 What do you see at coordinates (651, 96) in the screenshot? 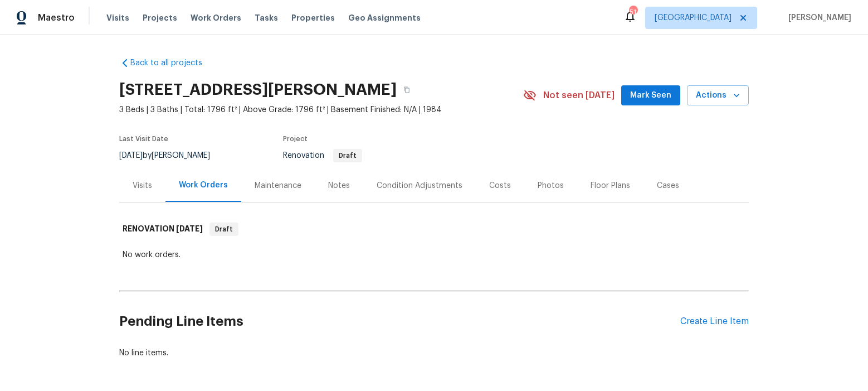
I see `button: Mark Seen` at bounding box center [651, 96].